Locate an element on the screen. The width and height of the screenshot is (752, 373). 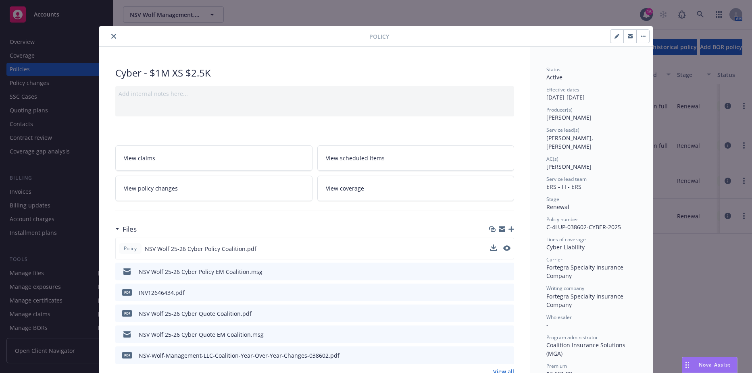
span: Active is located at coordinates (554, 77).